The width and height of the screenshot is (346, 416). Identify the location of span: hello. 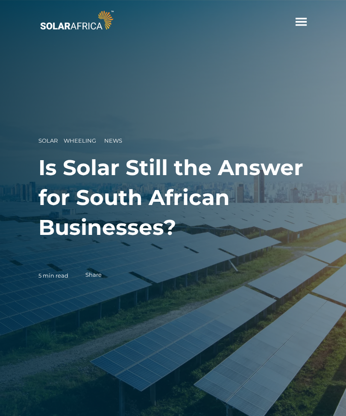
(301, 22).